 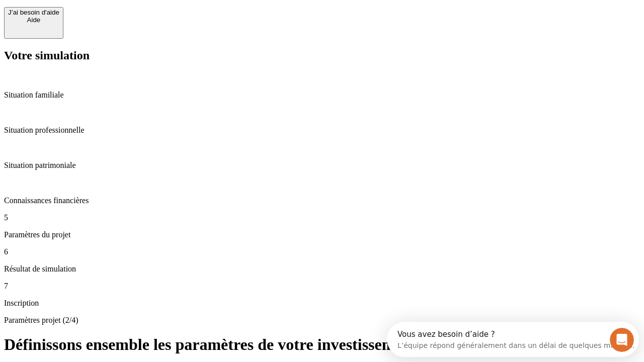 What do you see at coordinates (322, 345) in the screenshot?
I see `h1: Définissons ensemble les paramètres de votre investissement` at bounding box center [322, 345].